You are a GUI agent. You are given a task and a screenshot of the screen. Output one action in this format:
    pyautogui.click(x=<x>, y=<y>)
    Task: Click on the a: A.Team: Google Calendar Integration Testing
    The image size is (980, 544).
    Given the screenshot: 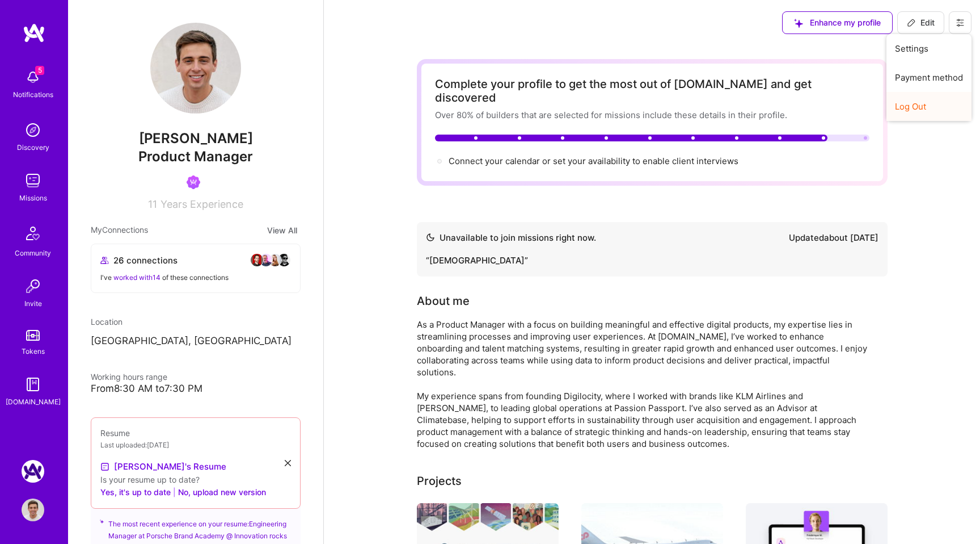 What is the action you would take?
    pyautogui.click(x=33, y=471)
    